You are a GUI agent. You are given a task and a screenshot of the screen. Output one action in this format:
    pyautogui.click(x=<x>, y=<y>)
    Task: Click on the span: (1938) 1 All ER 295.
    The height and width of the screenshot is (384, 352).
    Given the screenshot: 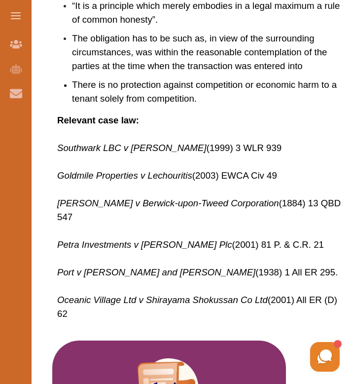 What is the action you would take?
    pyautogui.click(x=296, y=272)
    